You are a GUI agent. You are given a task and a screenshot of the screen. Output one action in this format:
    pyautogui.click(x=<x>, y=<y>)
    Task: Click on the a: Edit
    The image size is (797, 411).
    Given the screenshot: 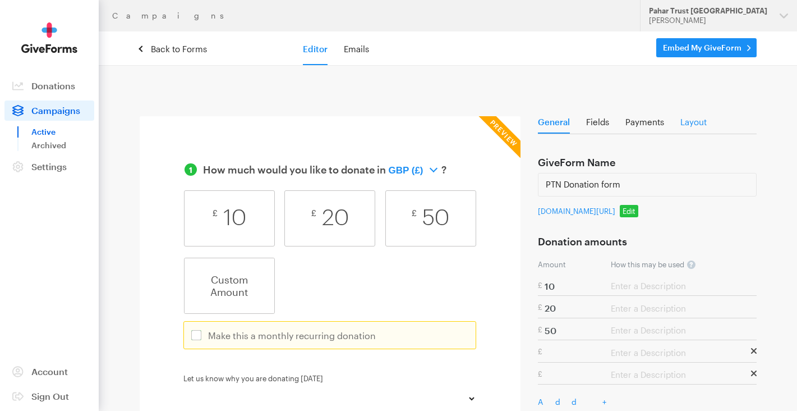 What is the action you would take?
    pyautogui.click(x=629, y=211)
    